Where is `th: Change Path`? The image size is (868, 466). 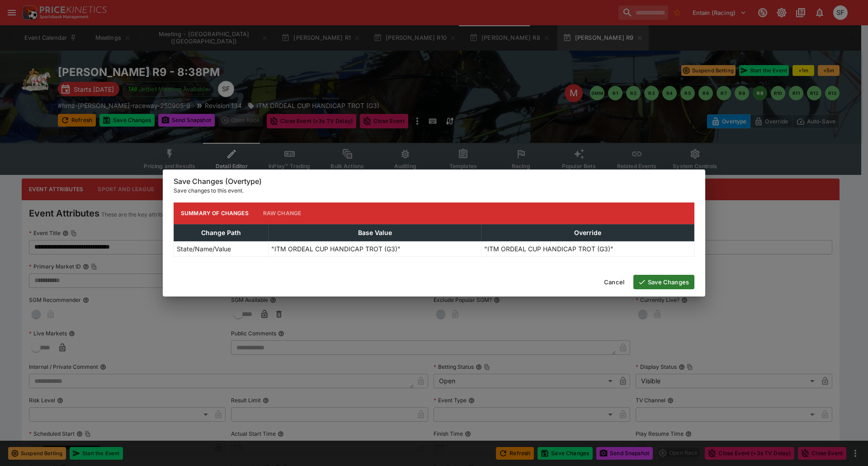
th: Change Path is located at coordinates (221, 232).